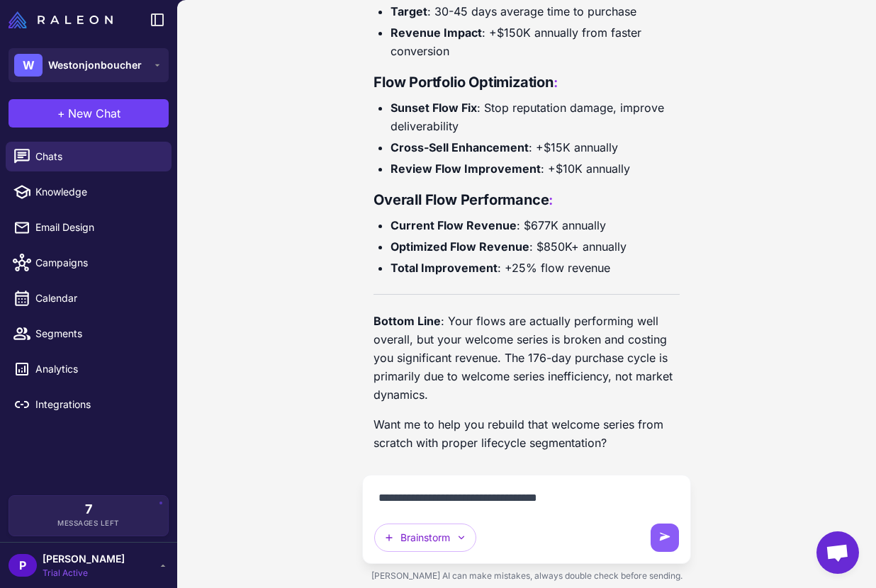 The width and height of the screenshot is (876, 588). What do you see at coordinates (63, 20) in the screenshot?
I see `a: Raleon Logo` at bounding box center [63, 20].